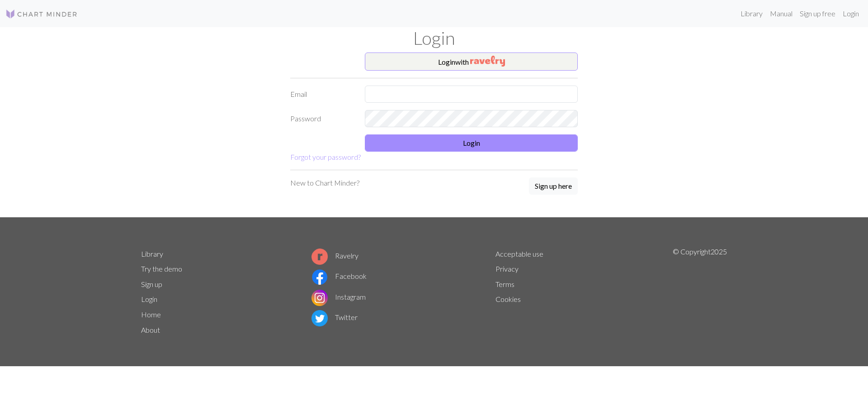 The image size is (868, 416). What do you see at coordinates (319, 318) in the screenshot?
I see `img: Twitter logo` at bounding box center [319, 318].